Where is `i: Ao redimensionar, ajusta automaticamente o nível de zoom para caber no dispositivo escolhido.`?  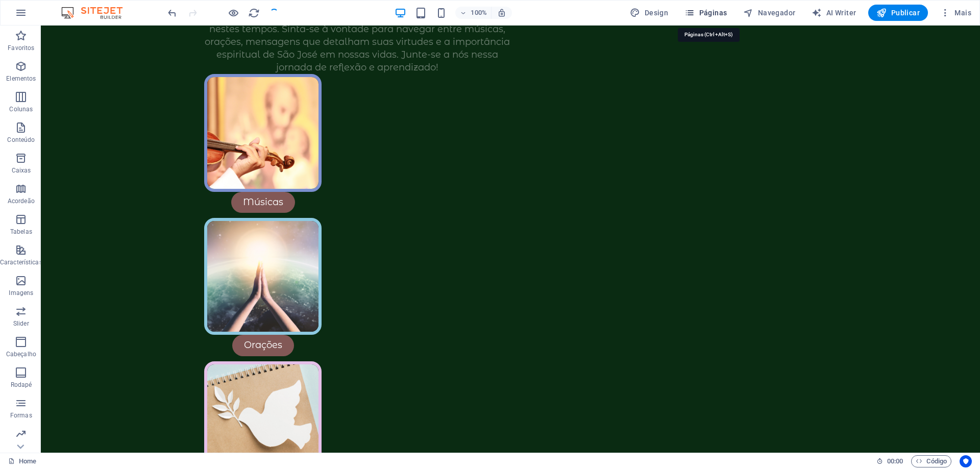 i: Ao redimensionar, ajusta automaticamente o nível de zoom para caber no dispositivo escolhido. is located at coordinates (502, 12).